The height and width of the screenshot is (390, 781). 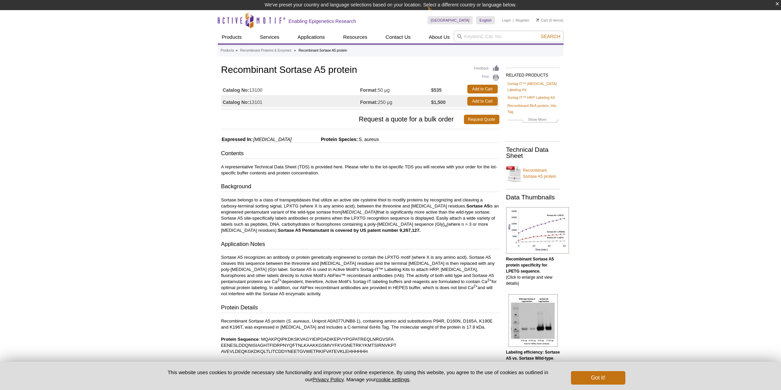 I want to click on h3: Contents, so click(x=360, y=154).